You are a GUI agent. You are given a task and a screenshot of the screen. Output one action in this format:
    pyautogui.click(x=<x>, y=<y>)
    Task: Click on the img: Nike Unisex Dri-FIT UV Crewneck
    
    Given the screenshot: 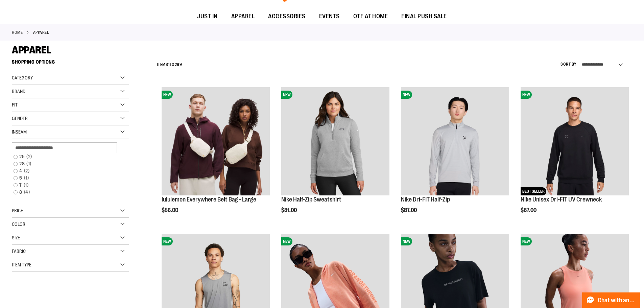 What is the action you would take?
    pyautogui.click(x=575, y=141)
    